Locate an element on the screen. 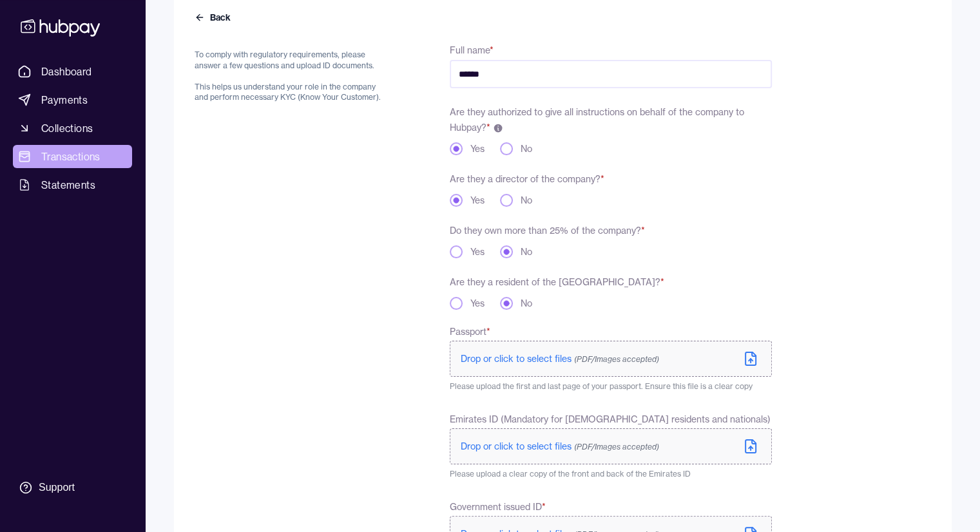 The height and width of the screenshot is (532, 980). a: Dashboard is located at coordinates (72, 71).